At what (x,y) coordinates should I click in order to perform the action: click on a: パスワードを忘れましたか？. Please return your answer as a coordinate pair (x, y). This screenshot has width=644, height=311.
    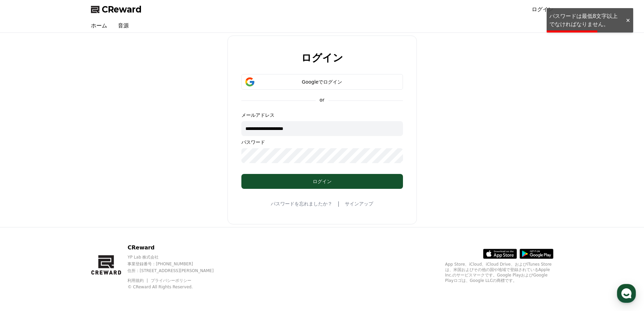
    Looking at the image, I should click on (301, 204).